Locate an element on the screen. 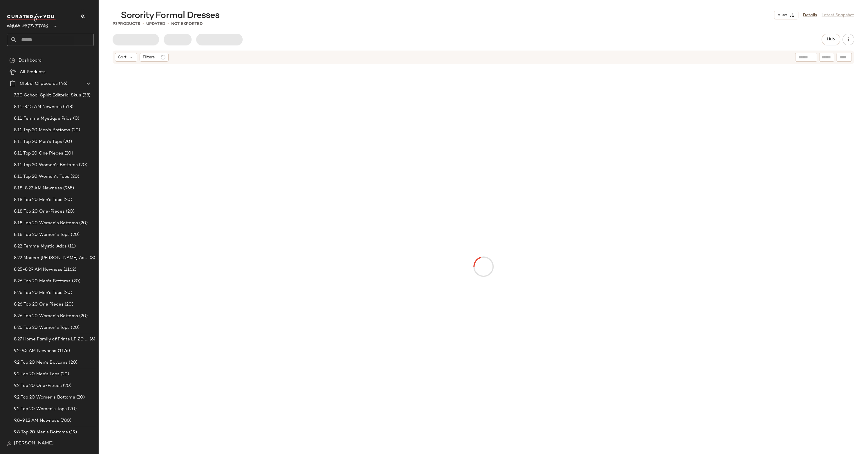 The image size is (868, 454). span: 8.22 Femme Mystic Adds is located at coordinates (40, 246).